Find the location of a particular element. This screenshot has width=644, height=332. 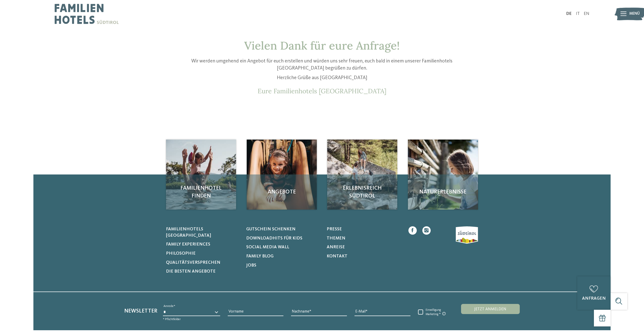

a: Philosophie is located at coordinates (203, 253).